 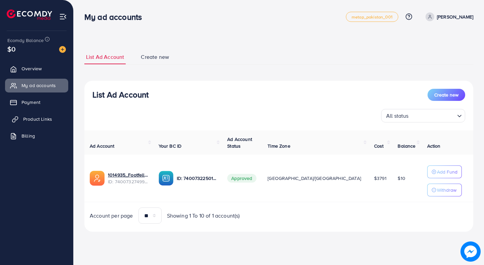 I want to click on button: Add Fund, so click(x=444, y=172).